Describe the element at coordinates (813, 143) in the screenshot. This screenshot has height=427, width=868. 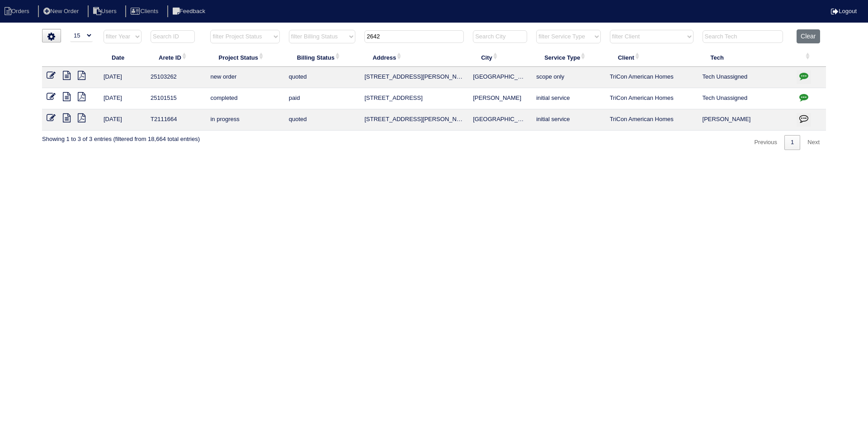
I see `a: Next` at that location.